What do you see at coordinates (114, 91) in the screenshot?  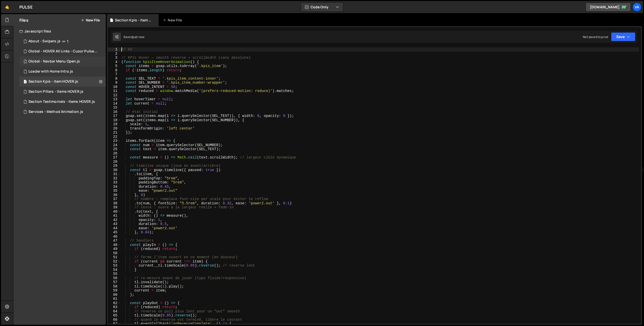 I see `div: 11` at bounding box center [114, 91].